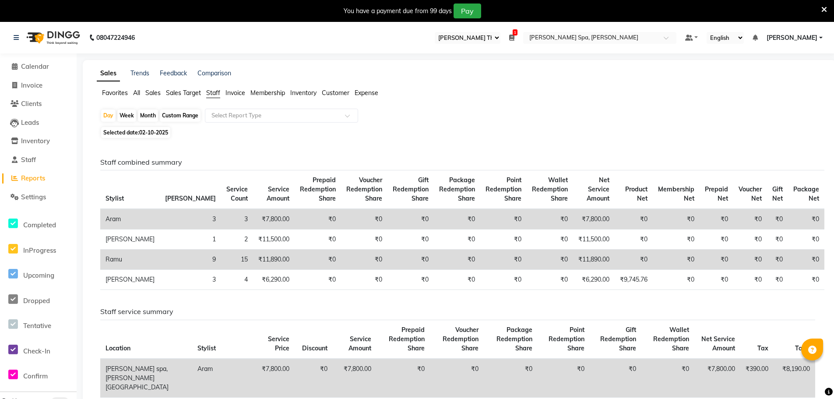  What do you see at coordinates (633, 280) in the screenshot?
I see `td: ₹9,745.76` at bounding box center [633, 280].